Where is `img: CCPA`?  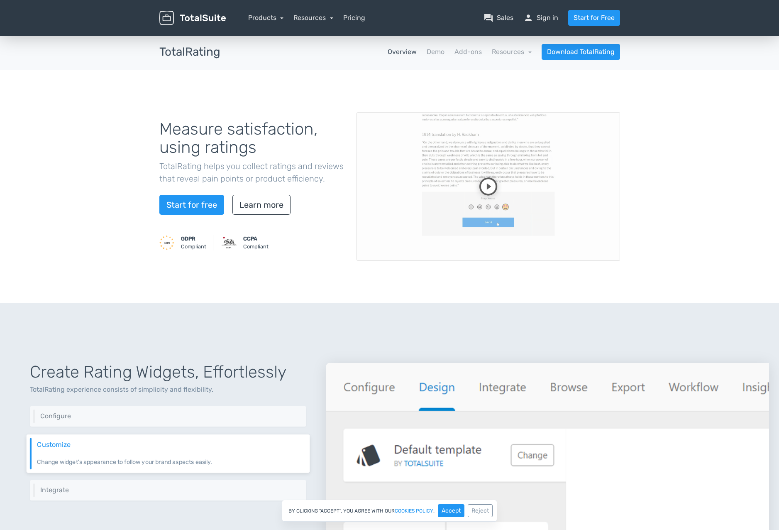
img: CCPA is located at coordinates (229, 243).